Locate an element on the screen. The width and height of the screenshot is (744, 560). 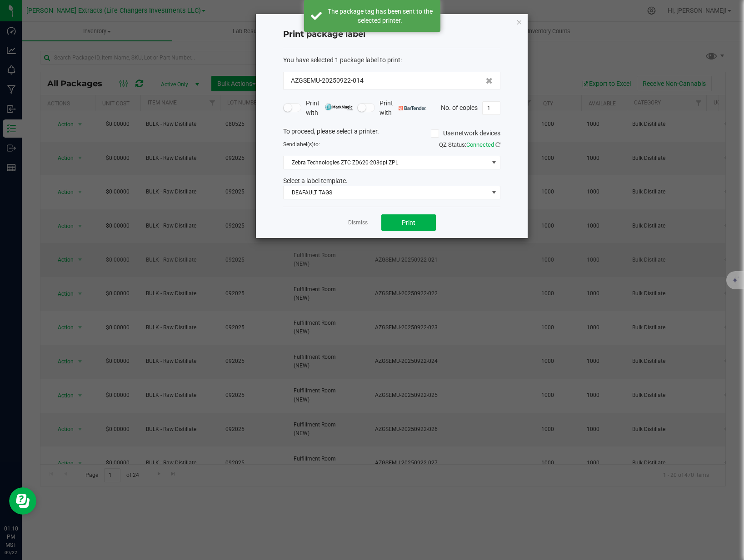
span: No. of copies is located at coordinates (459, 107).